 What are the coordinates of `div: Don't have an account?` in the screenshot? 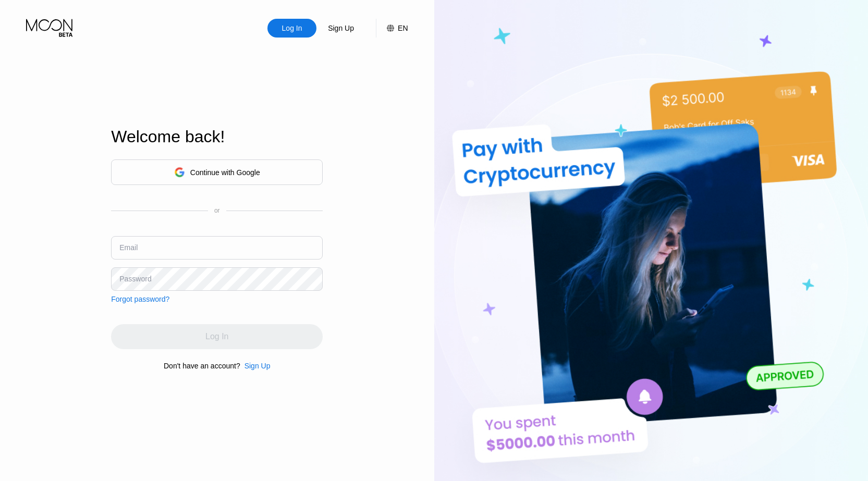 It's located at (201, 366).